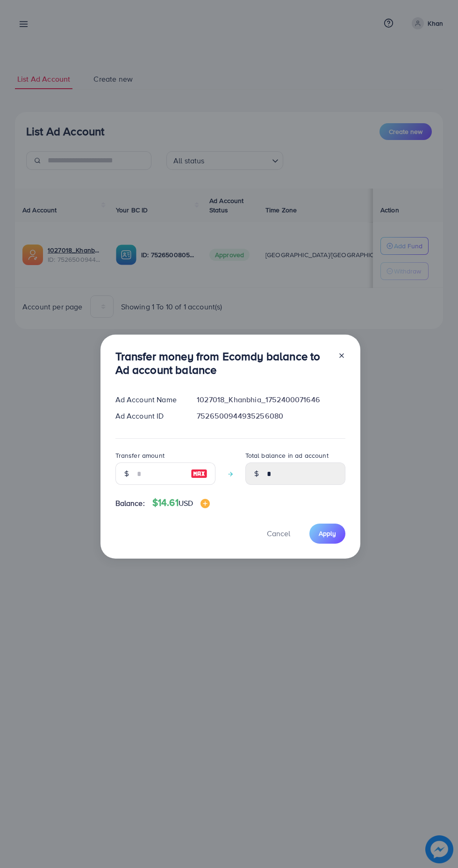 Image resolution: width=458 pixels, height=868 pixels. I want to click on label: Transfer amount, so click(140, 455).